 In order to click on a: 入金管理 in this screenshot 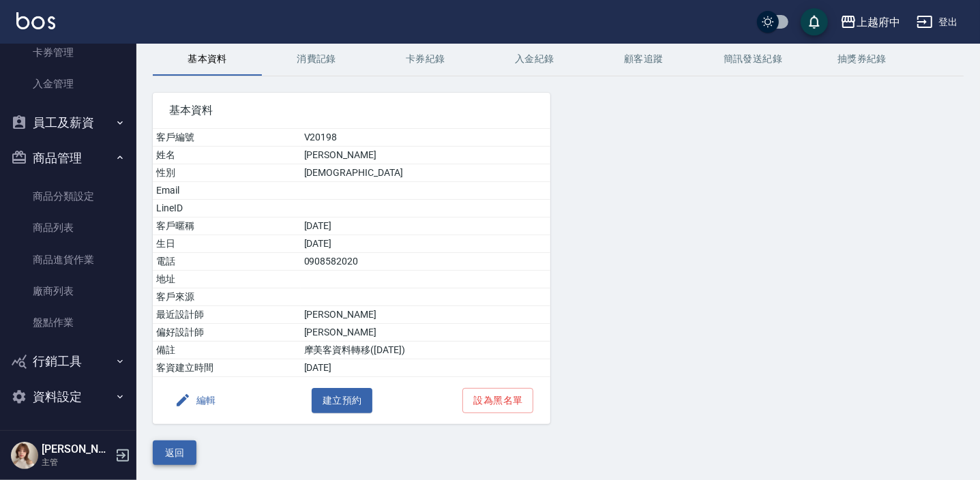, I will do `click(68, 84)`.